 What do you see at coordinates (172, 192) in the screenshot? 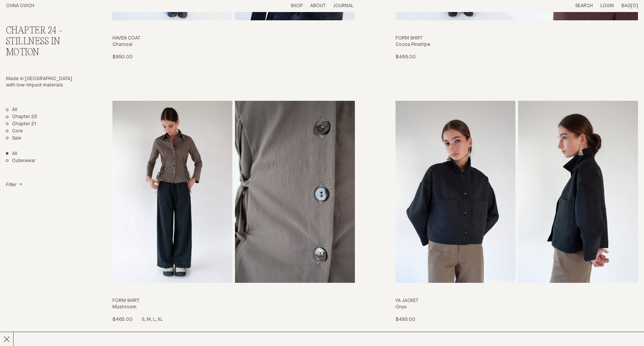
I see `img: Form Shirt` at bounding box center [172, 192].